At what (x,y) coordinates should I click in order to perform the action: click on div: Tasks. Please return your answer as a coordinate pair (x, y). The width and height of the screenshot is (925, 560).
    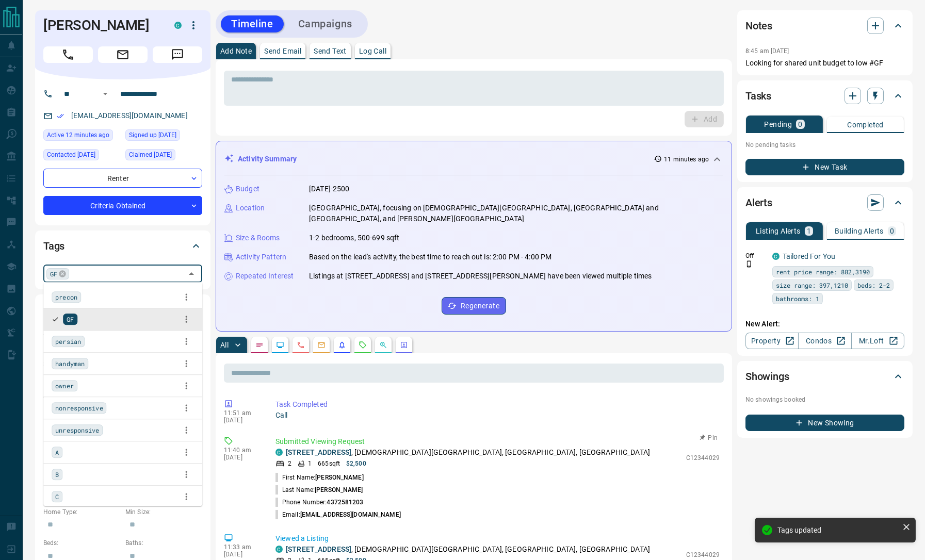
    Looking at the image, I should click on (825, 96).